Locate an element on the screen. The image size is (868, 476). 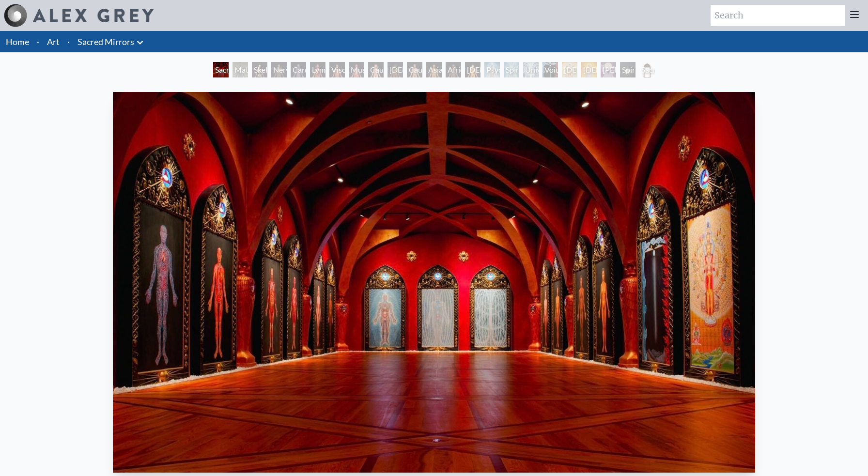
div: Spiritual Energy System is located at coordinates (511, 70).